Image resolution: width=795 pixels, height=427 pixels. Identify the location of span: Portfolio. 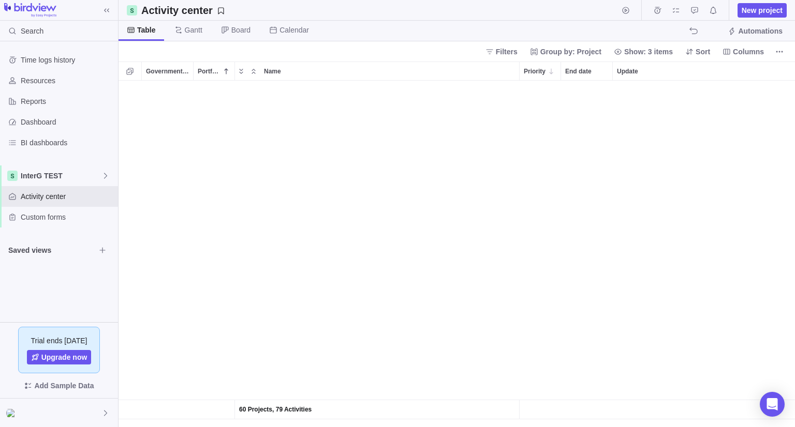
(209, 71).